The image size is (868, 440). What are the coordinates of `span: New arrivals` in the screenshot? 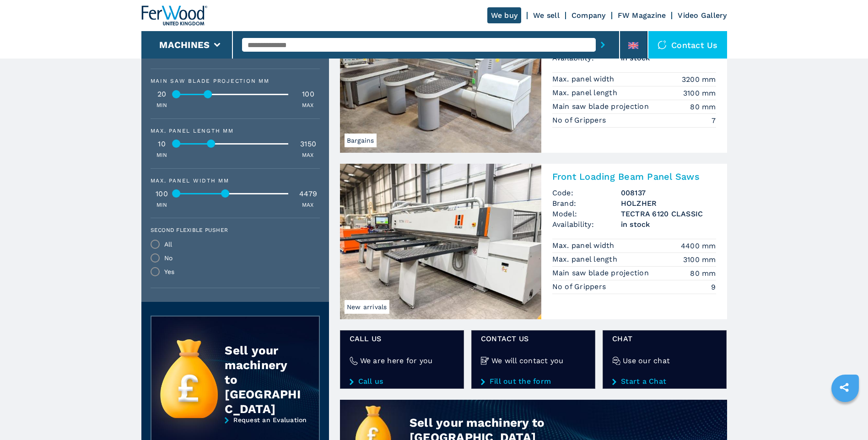 It's located at (367, 307).